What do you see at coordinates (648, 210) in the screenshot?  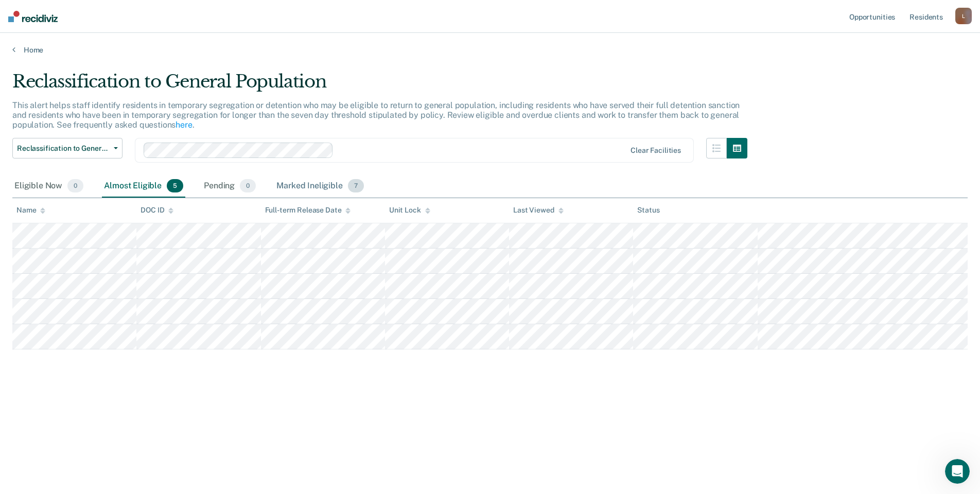 I see `div: Status` at bounding box center [648, 210].